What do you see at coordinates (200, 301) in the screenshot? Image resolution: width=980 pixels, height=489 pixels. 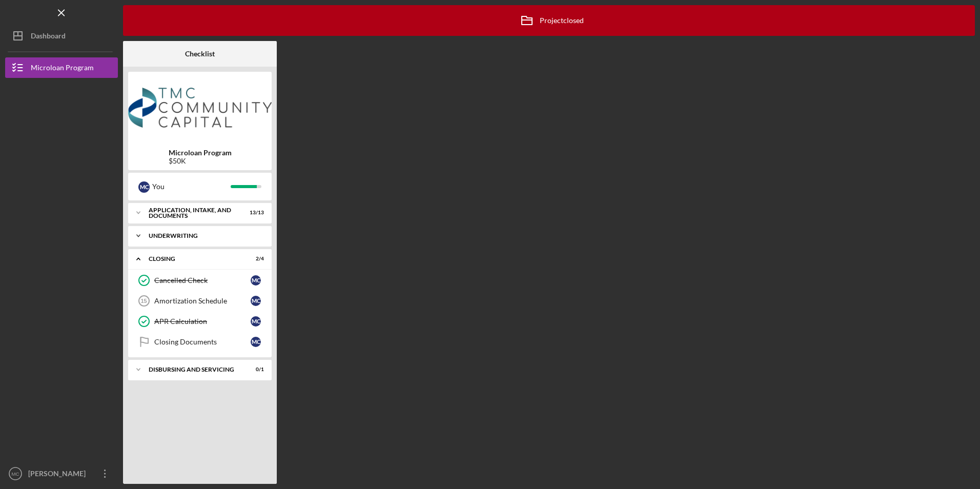 I see `a: 15Amortization ScheduleMC` at bounding box center [200, 301].